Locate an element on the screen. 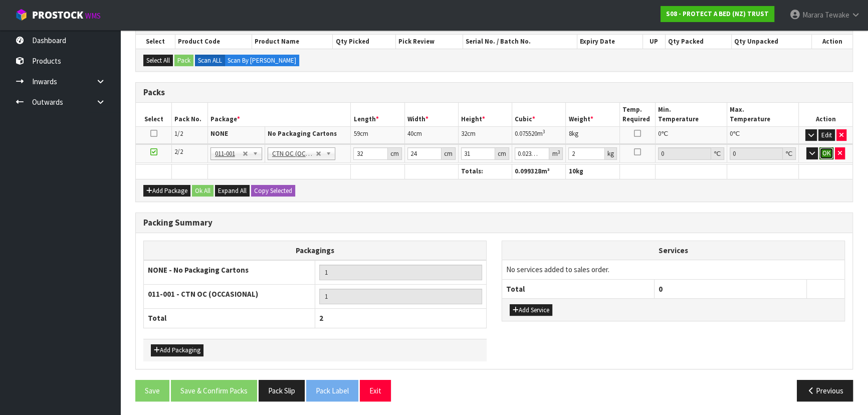 This screenshot has height=415, width=868. th: Product Code is located at coordinates (213, 42).